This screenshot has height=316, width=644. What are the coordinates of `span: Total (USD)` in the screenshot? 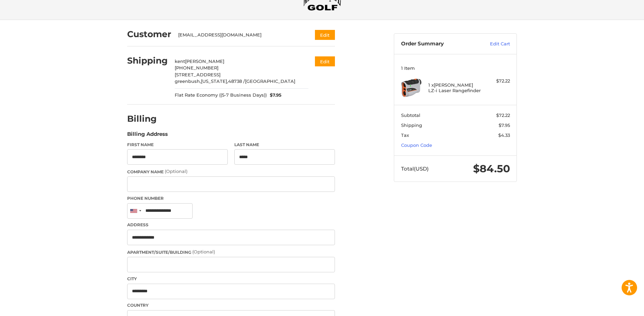 It's located at (415, 169).